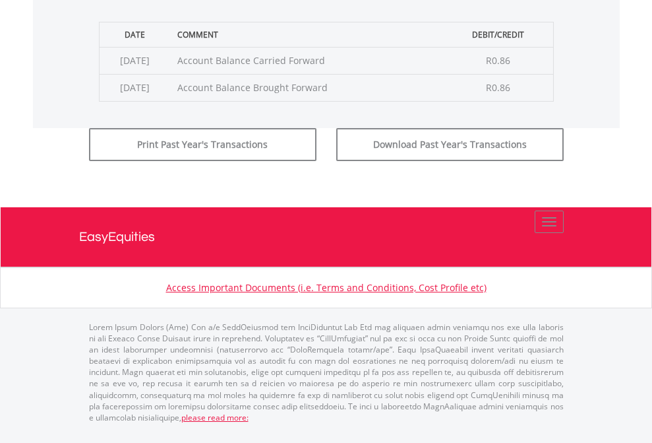 The image size is (652, 443). Describe the element at coordinates (307, 87) in the screenshot. I see `td: Account Balance Brought Forward` at that location.